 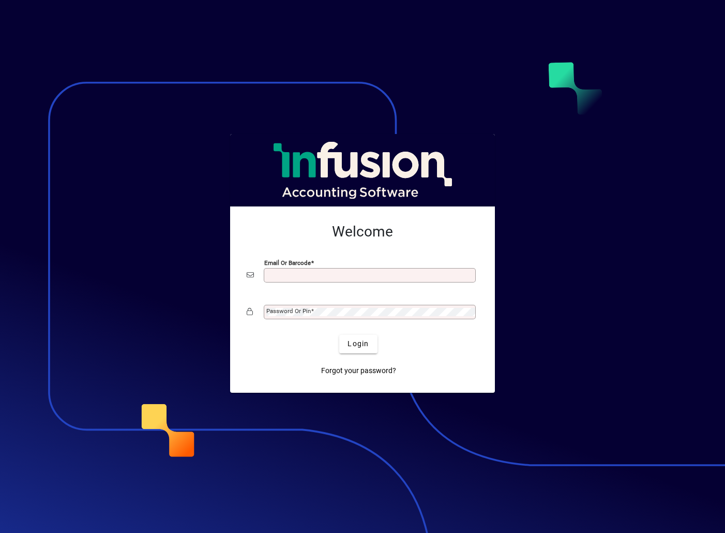 What do you see at coordinates (289, 311) in the screenshot?
I see `mat-label: Password or Pin` at bounding box center [289, 311].